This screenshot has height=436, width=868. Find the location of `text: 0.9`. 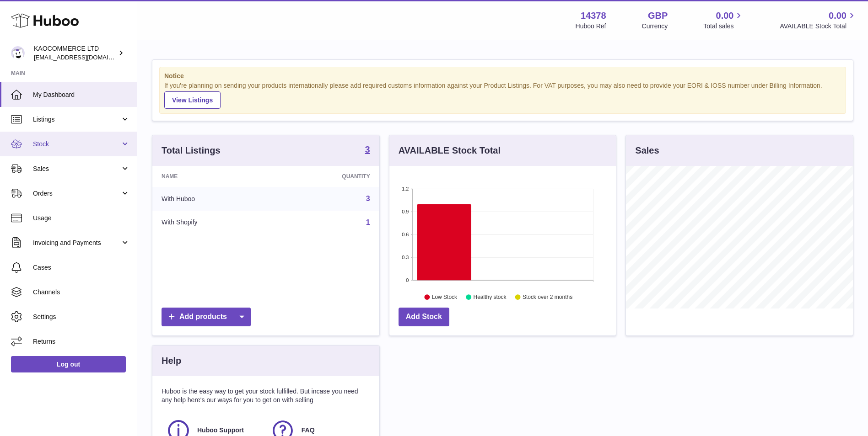

text: 0.9 is located at coordinates (405, 212).